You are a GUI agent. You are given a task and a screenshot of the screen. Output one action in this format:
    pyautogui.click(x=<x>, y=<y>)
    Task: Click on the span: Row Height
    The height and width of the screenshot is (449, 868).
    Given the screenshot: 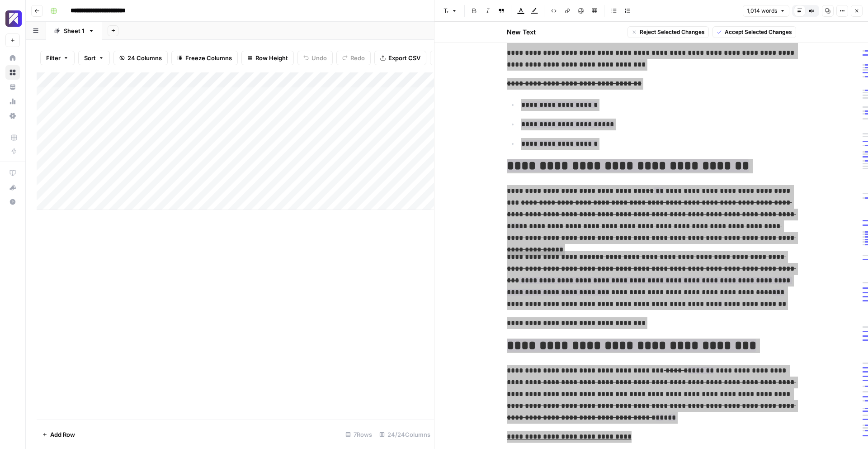 What is the action you would take?
    pyautogui.click(x=271, y=58)
    